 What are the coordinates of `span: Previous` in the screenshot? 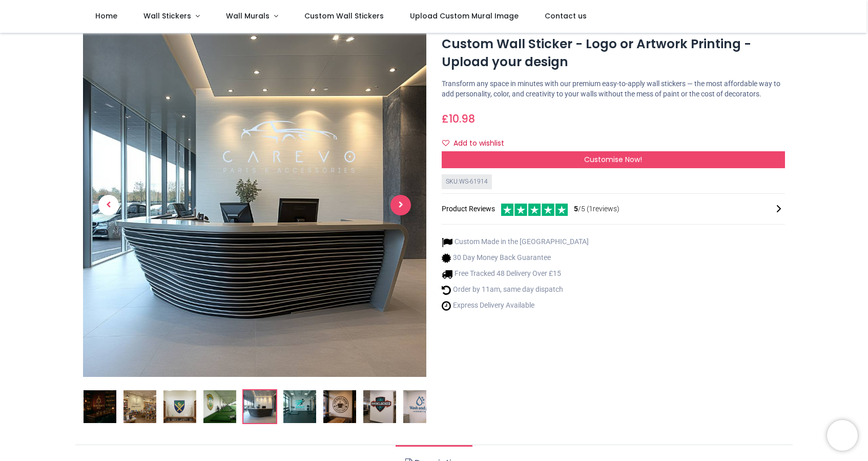 It's located at (108, 205).